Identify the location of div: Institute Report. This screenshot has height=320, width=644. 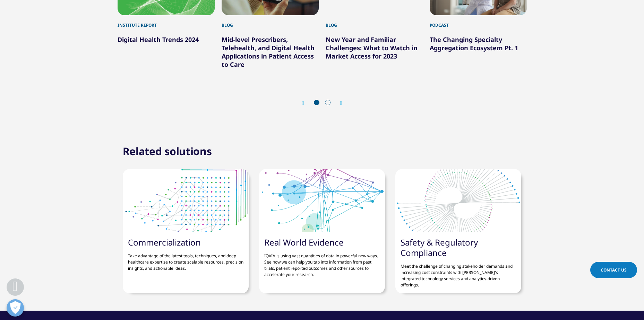
(166, 22).